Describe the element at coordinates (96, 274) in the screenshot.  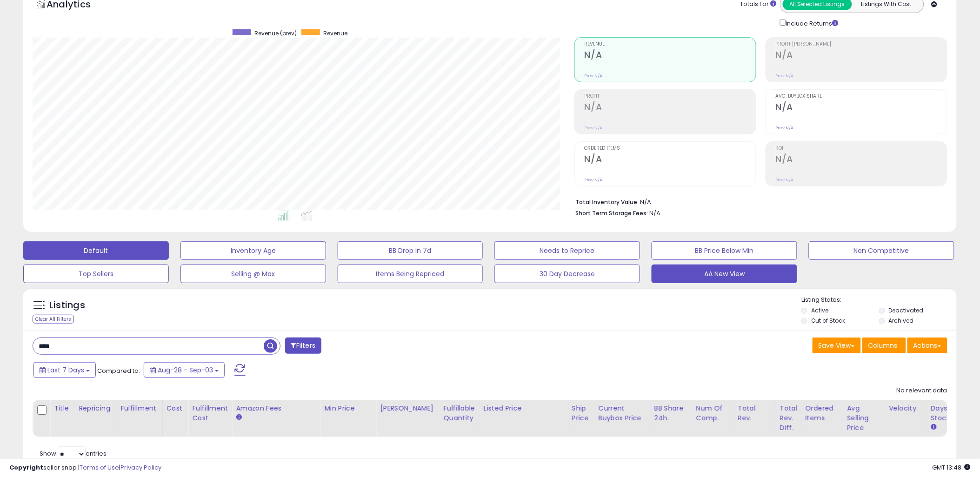
I see `button: Top Sellers` at that location.